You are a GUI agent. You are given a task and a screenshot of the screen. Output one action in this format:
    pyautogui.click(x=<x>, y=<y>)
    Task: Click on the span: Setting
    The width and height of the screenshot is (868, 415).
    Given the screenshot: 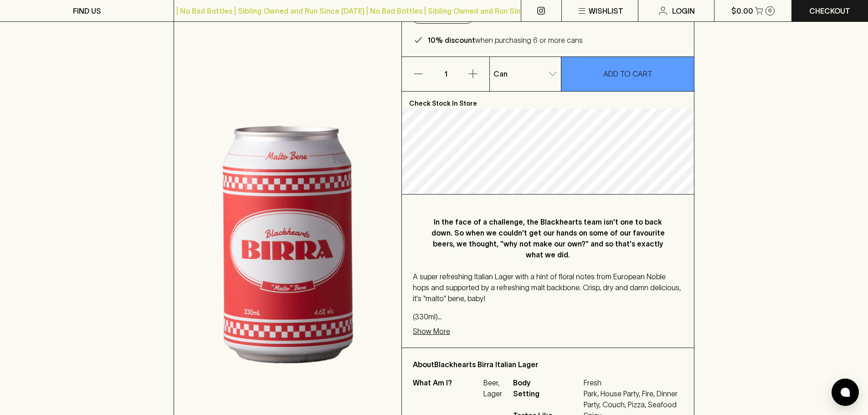 What is the action you would take?
    pyautogui.click(x=548, y=399)
    